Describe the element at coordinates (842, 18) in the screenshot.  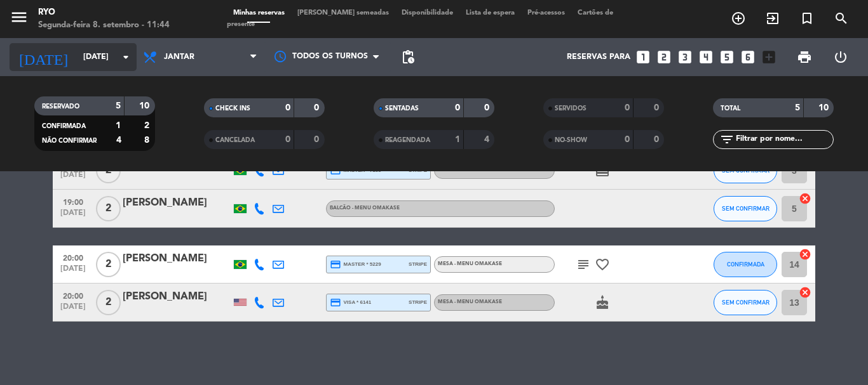
I see `i: search` at that location.